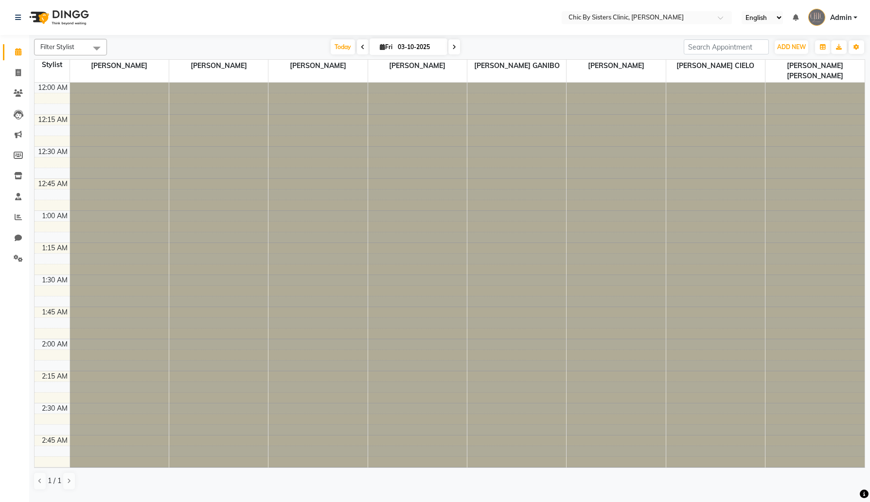  I want to click on div: 1:45 AM, so click(54, 312).